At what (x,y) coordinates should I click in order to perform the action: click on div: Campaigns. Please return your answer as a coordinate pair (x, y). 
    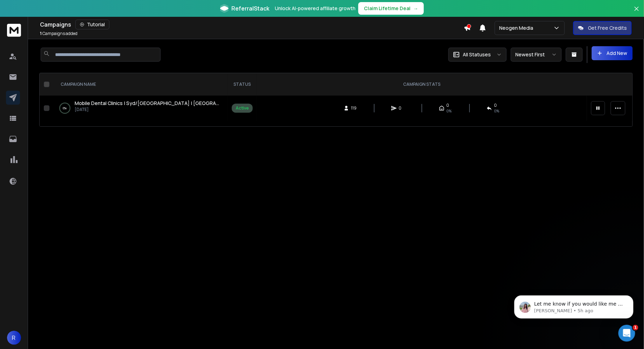
    Looking at the image, I should click on (252, 25).